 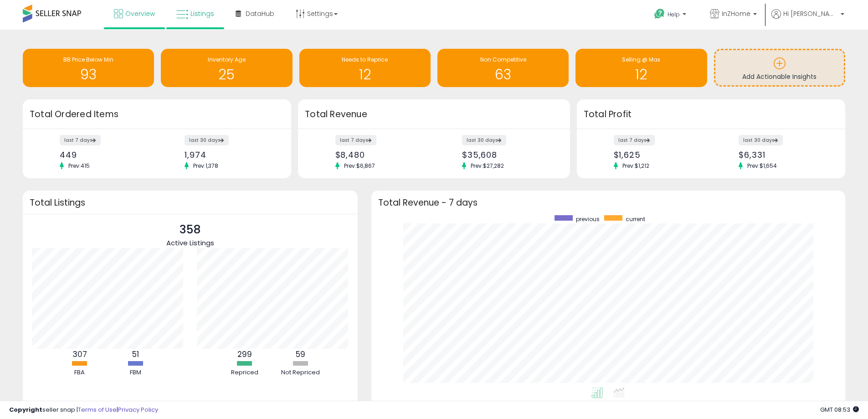 I want to click on span: Selling @ Max, so click(x=641, y=59).